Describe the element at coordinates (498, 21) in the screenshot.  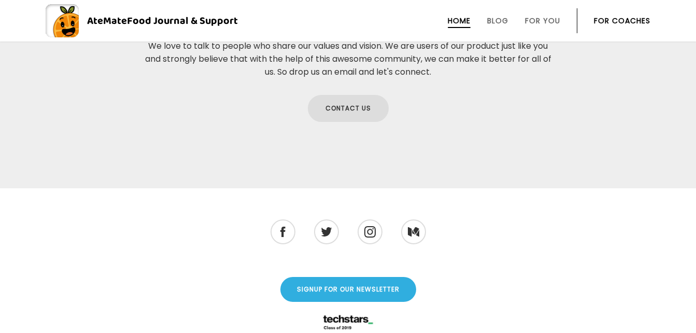
I see `a: Blog` at that location.